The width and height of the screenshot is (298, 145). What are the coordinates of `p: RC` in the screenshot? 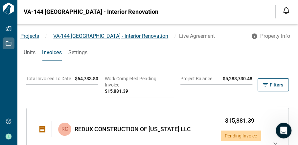 It's located at (65, 129).